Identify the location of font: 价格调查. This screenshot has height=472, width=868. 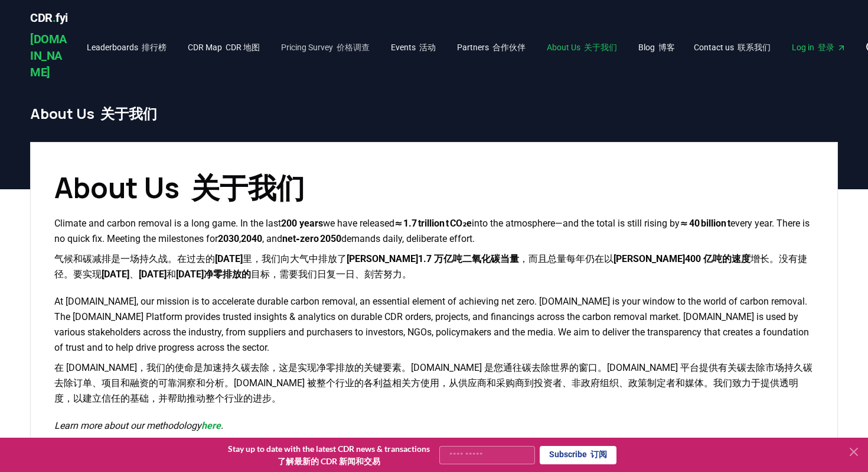
(353, 47).